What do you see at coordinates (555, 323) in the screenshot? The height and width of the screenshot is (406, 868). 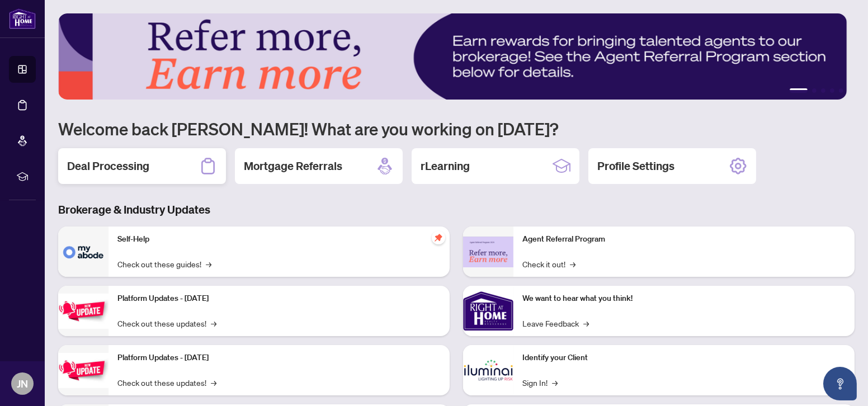 I see `a: Leave Feedback→` at bounding box center [555, 323].